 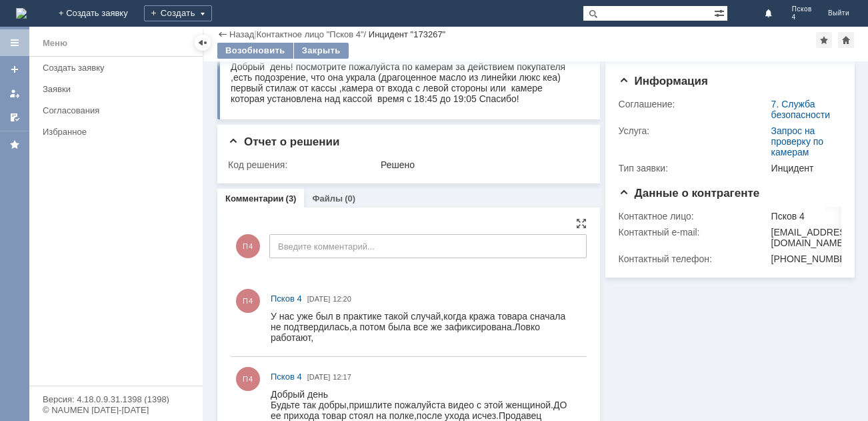 I want to click on a: Согласования, so click(x=119, y=110).